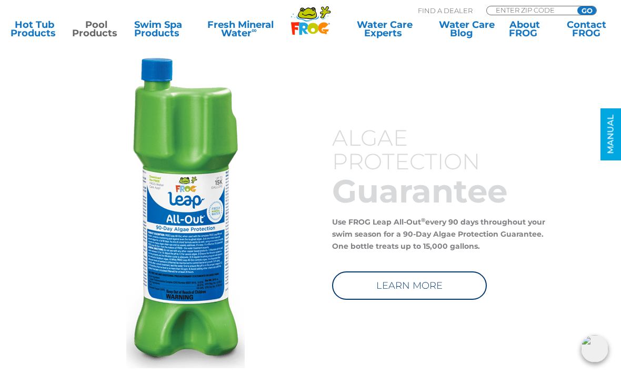  Describe the element at coordinates (445, 11) in the screenshot. I see `p: Find A Dealer` at that location.